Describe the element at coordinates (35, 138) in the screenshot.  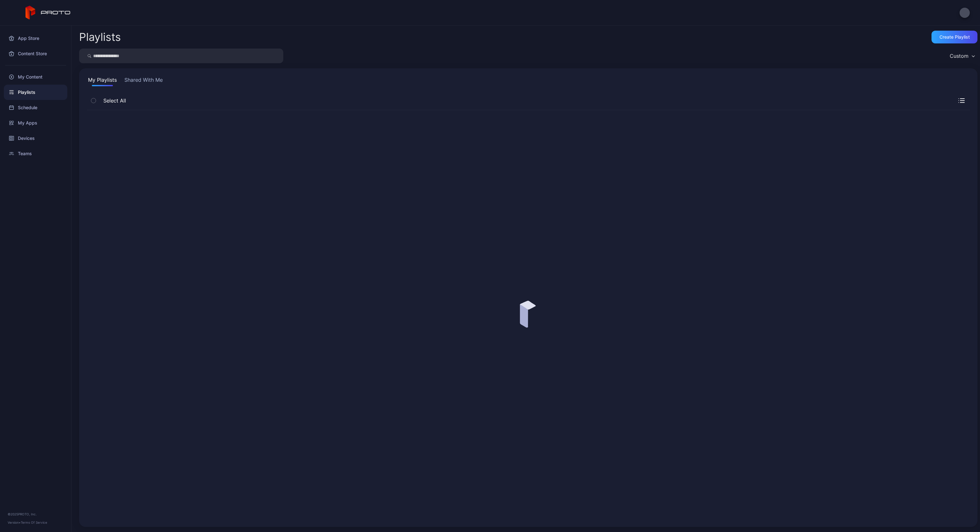
I see `div: Devices` at that location.